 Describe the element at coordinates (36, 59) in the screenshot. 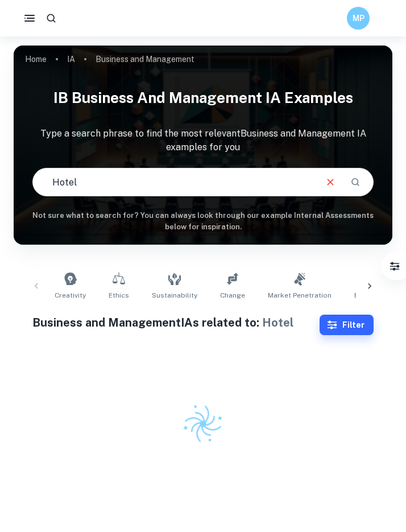

I see `a: Home` at that location.